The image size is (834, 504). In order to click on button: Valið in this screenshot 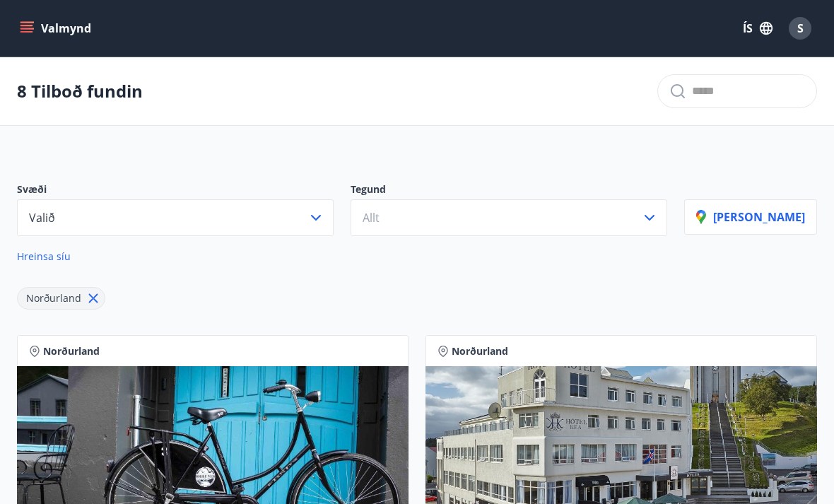, I will do `click(176, 218)`.